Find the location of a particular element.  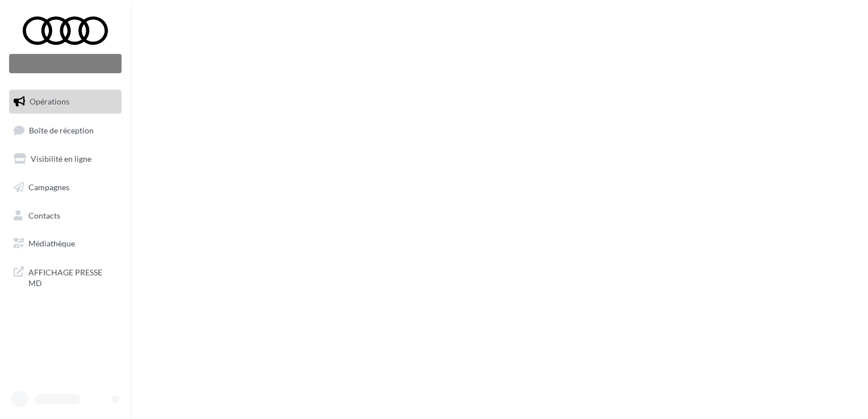

span: Boîte de réception is located at coordinates (61, 129).